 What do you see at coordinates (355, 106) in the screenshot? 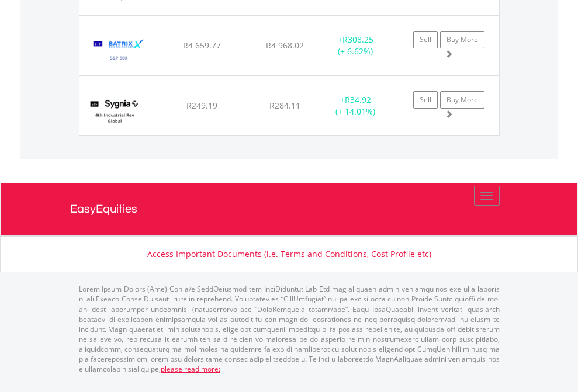
I see `div: + (+ 14.01%)` at bounding box center [355, 106].